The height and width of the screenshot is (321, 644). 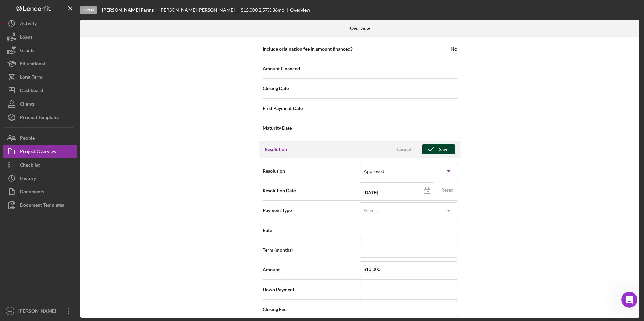 I want to click on a: Dashboard, so click(x=40, y=91).